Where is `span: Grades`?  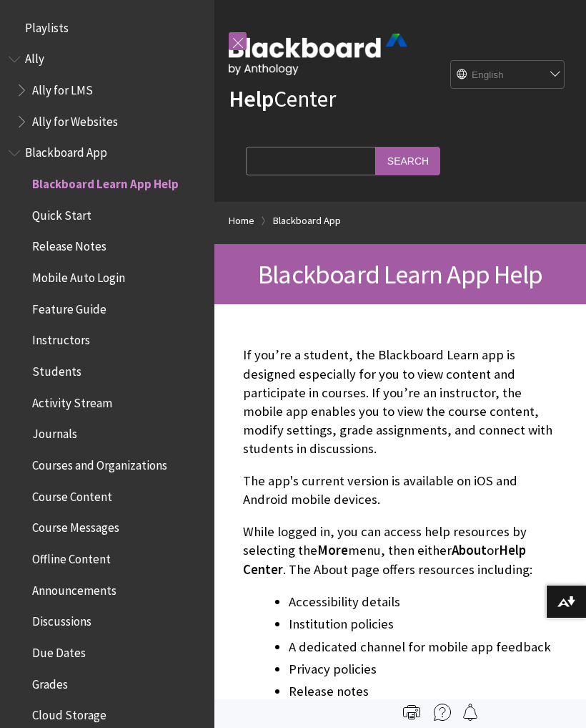
span: Grades is located at coordinates (50, 681).